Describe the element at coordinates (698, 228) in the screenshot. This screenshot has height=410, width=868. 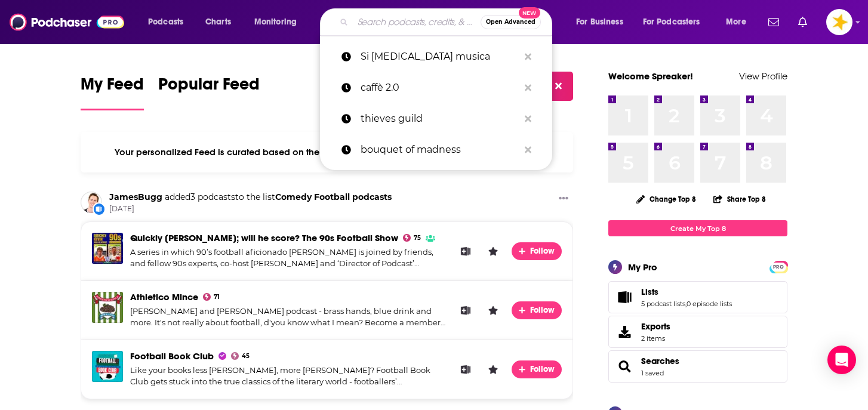
I see `a: Create My Top 8` at that location.